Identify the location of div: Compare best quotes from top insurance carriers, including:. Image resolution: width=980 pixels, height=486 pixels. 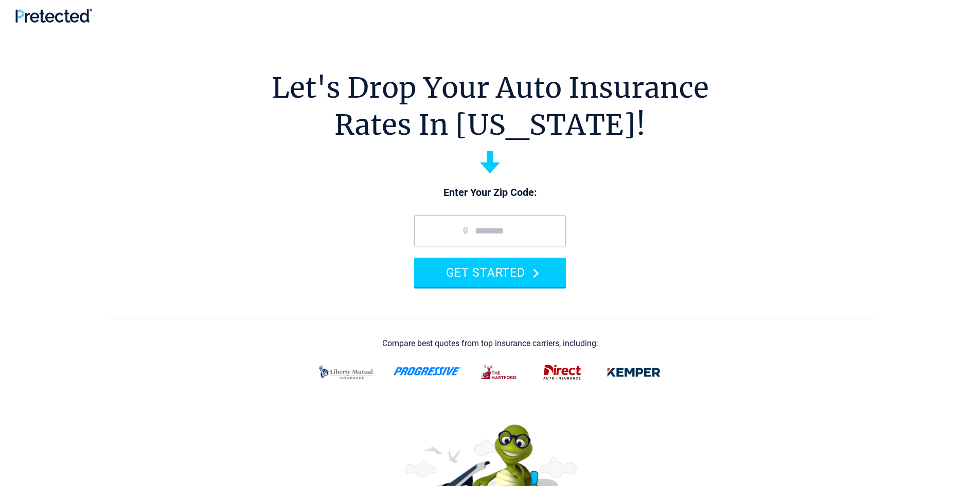
(490, 343).